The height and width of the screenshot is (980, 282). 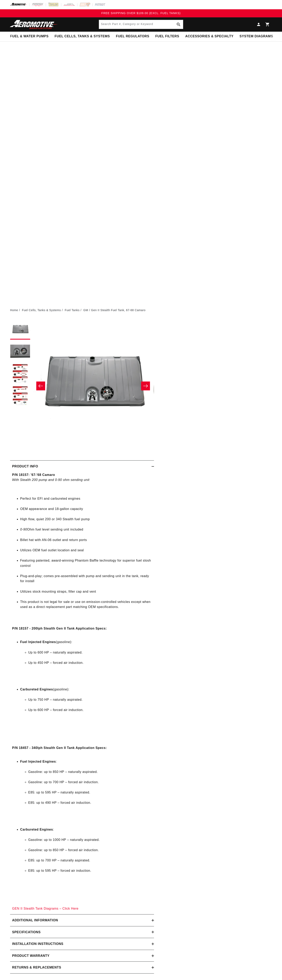 What do you see at coordinates (59, 628) in the screenshot?
I see `strong: P/N 18157 - 200lph Stealth Gen II Tank Application Specs:` at bounding box center [59, 628].